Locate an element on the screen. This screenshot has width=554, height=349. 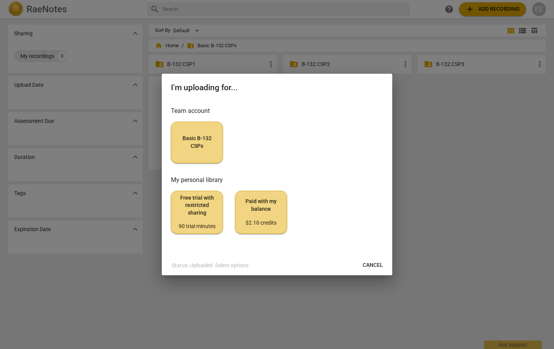
button: Cancel is located at coordinates (373, 266).